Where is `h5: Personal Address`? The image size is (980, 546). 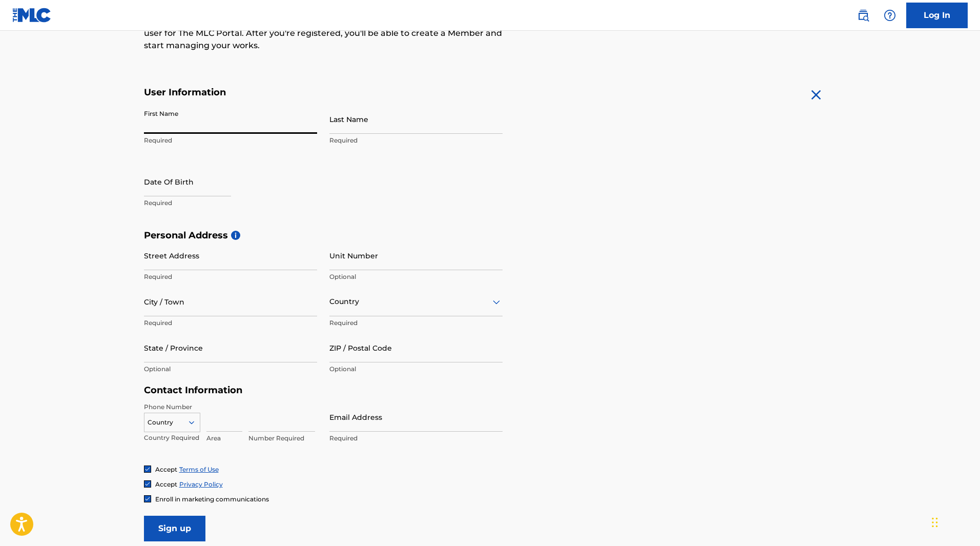 h5: Personal Address is located at coordinates (490, 235).